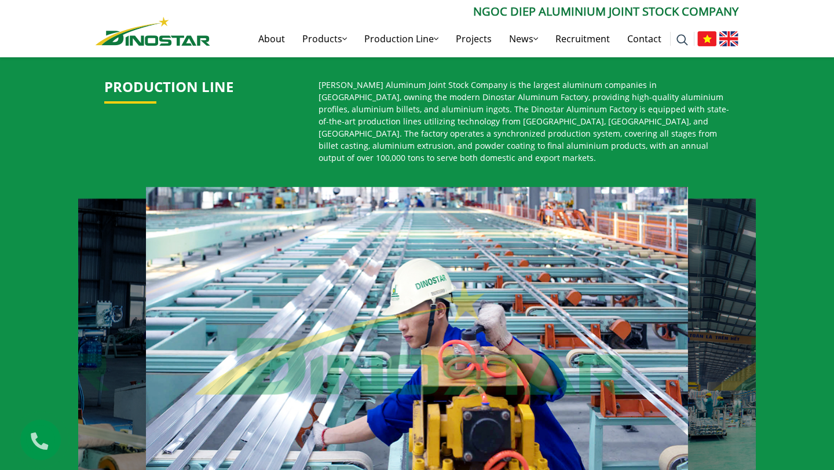 This screenshot has height=470, width=834. What do you see at coordinates (401, 39) in the screenshot?
I see `a: Production Line` at bounding box center [401, 39].